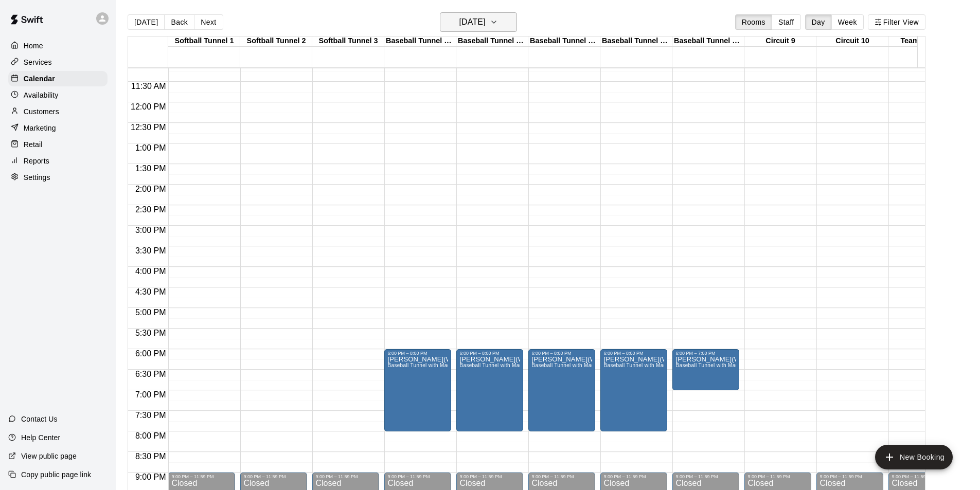 The image size is (980, 490). Describe the element at coordinates (33, 144) in the screenshot. I see `p: Retail` at that location.